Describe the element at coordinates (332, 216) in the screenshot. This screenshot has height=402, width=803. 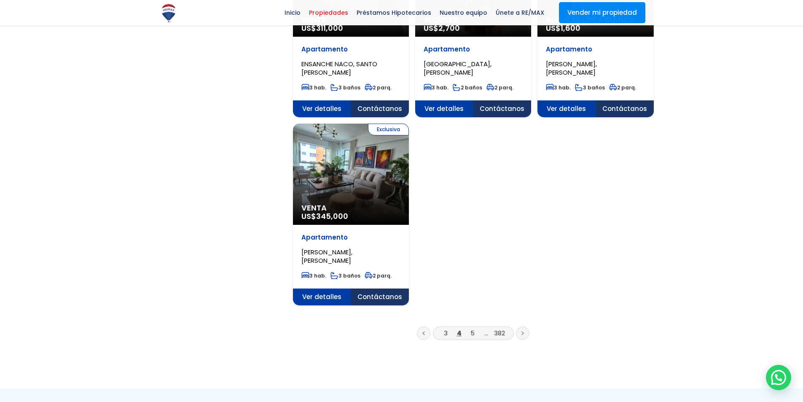
I see `span: 345,000` at that location.